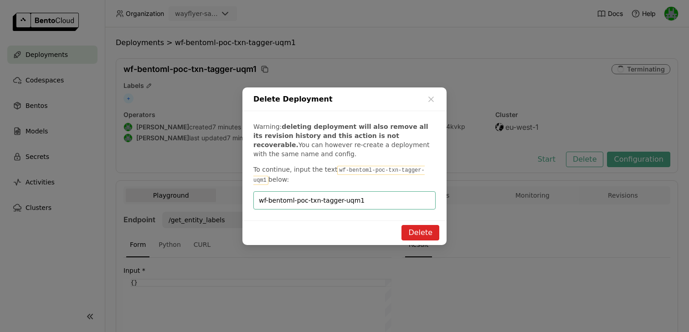 This screenshot has width=689, height=332. I want to click on span: below:, so click(279, 180).